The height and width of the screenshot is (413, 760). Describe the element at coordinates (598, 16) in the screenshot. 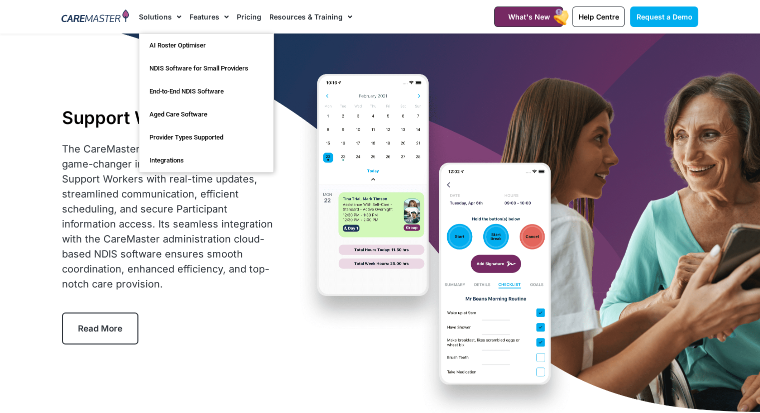

I see `a: Help Centre` at that location.